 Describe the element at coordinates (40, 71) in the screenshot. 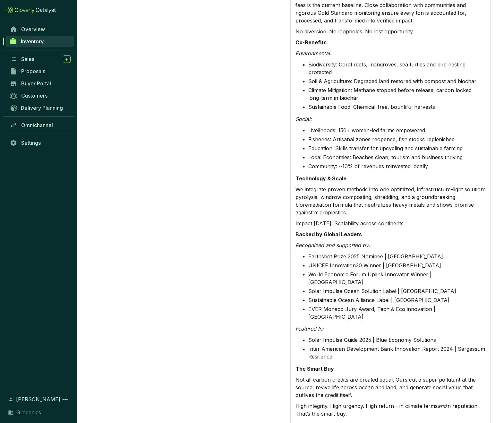

I see `a: Proposals` at that location.